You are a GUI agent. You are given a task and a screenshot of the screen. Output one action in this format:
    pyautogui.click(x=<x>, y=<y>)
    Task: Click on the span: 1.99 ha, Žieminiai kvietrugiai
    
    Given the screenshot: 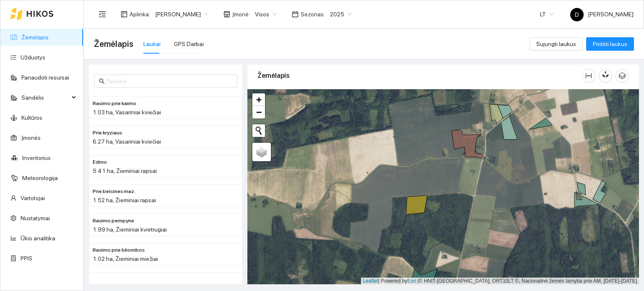 What is the action you would take?
    pyautogui.click(x=130, y=230)
    